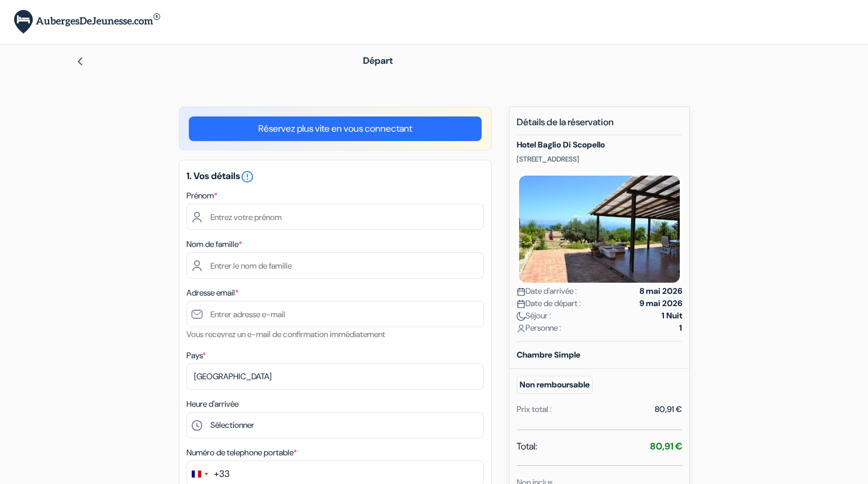 The height and width of the screenshot is (484, 868). I want to click on a: error_outline, so click(247, 175).